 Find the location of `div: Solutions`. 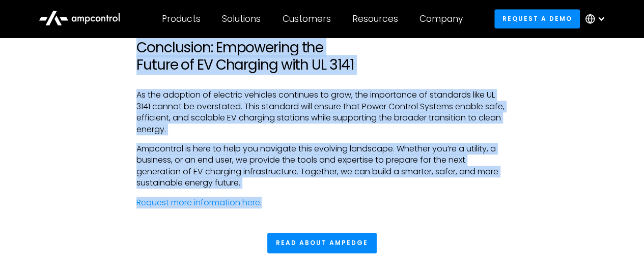

div: Solutions is located at coordinates (241, 18).